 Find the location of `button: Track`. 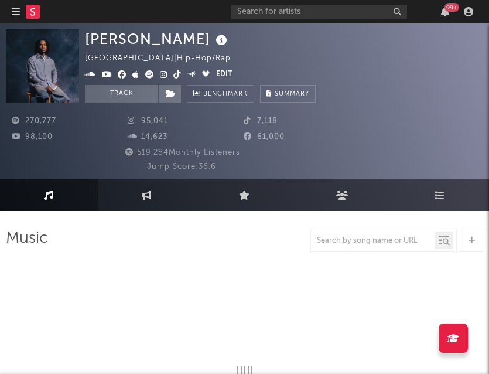

button: Track is located at coordinates (121, 94).